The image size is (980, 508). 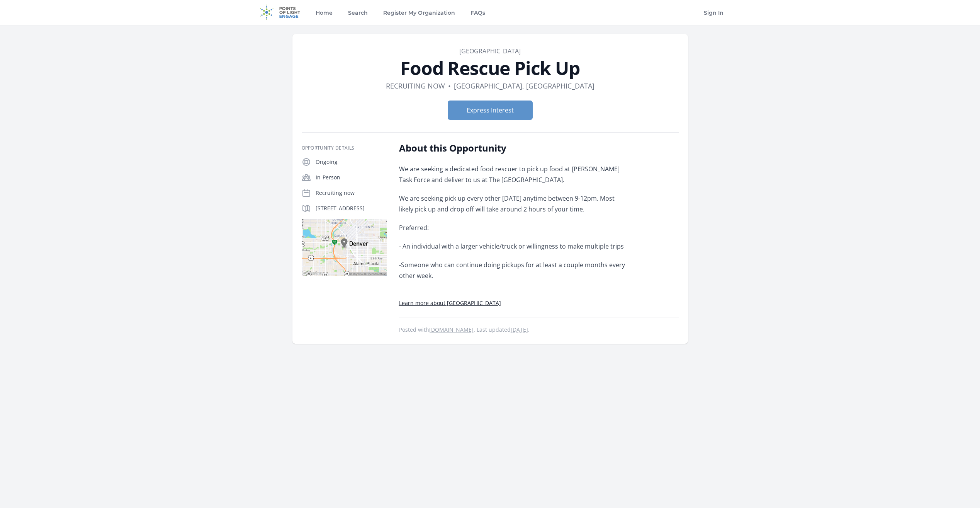 I want to click on h3: Opportunity Details, so click(x=344, y=148).